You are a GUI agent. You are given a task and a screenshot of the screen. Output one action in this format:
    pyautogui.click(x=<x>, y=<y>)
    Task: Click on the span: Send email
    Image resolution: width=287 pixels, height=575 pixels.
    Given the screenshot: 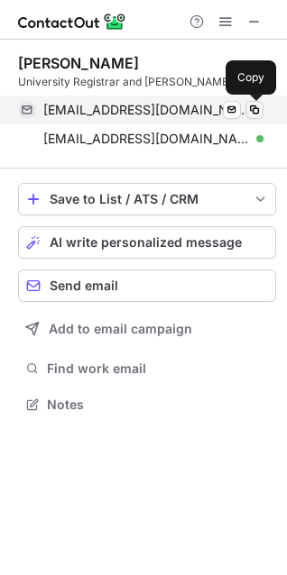 What is the action you would take?
    pyautogui.click(x=84, y=286)
    